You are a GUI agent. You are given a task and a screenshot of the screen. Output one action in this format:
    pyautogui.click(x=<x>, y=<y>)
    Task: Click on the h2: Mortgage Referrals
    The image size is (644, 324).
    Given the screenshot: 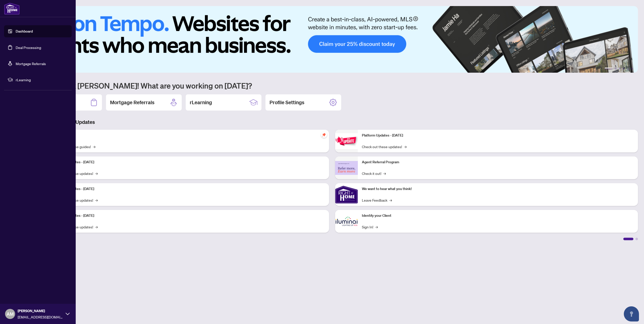 What is the action you would take?
    pyautogui.click(x=132, y=102)
    